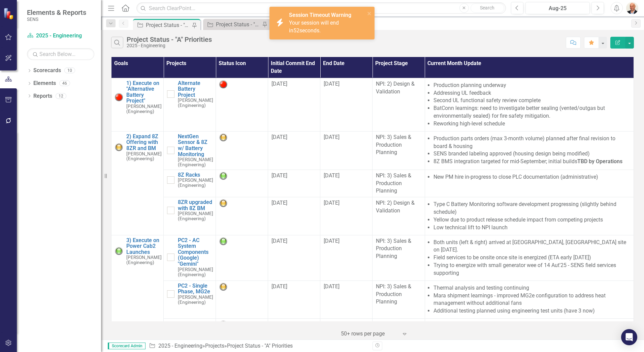  What do you see at coordinates (127, 346) in the screenshot?
I see `span: Scorecard Admin` at bounding box center [127, 346].